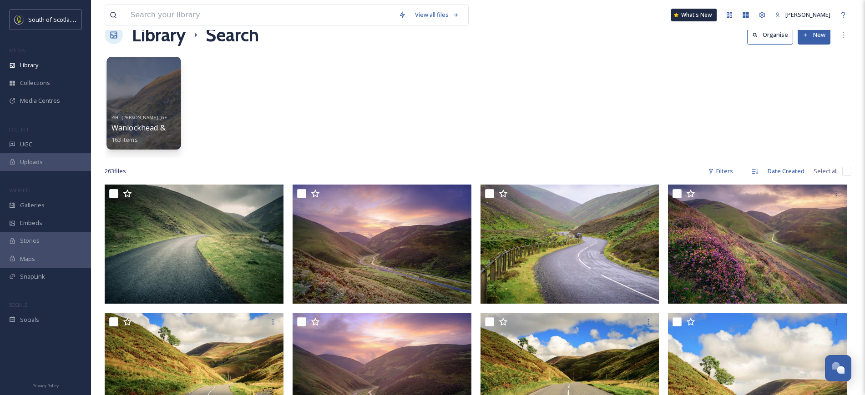 Image resolution: width=865 pixels, height=395 pixels. What do you see at coordinates (437, 15) in the screenshot?
I see `div: View all files` at bounding box center [437, 15].